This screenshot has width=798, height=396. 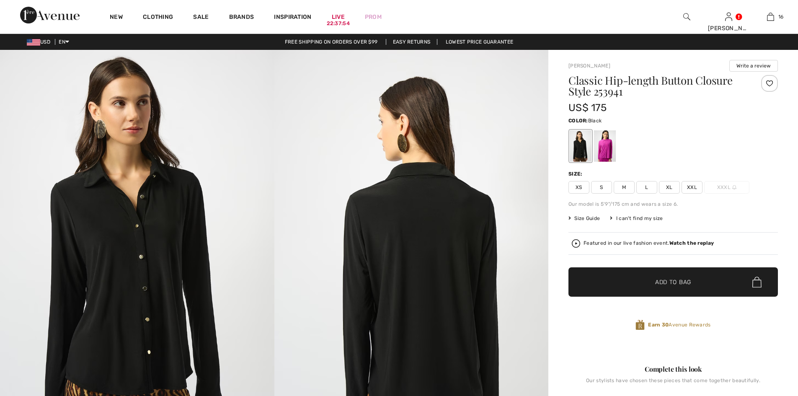 I want to click on span: Avenue Rewards, so click(x=679, y=325).